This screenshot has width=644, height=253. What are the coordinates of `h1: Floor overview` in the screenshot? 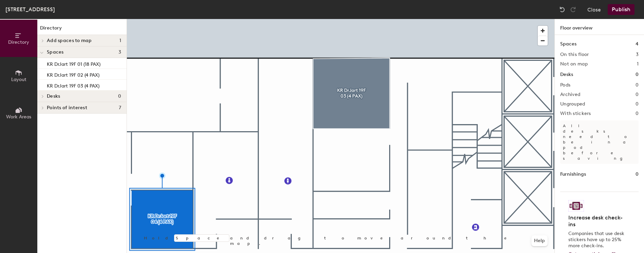 It's located at (599, 27).